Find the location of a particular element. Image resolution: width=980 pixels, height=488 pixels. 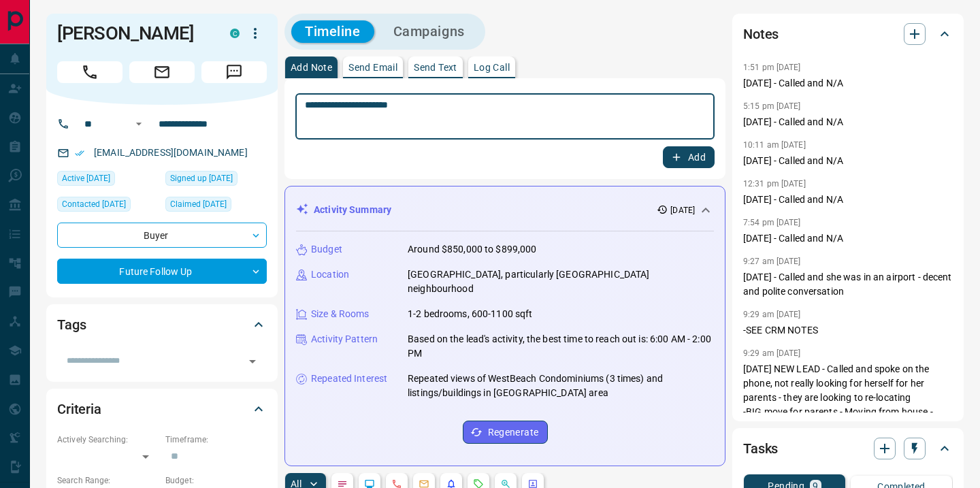

p: Search Range: is located at coordinates (108, 481).